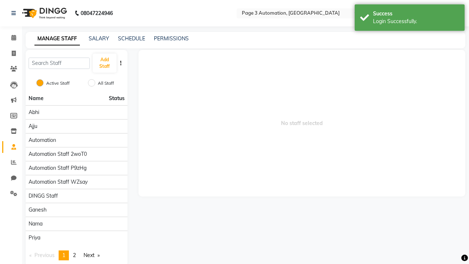  I want to click on span: Status, so click(117, 98).